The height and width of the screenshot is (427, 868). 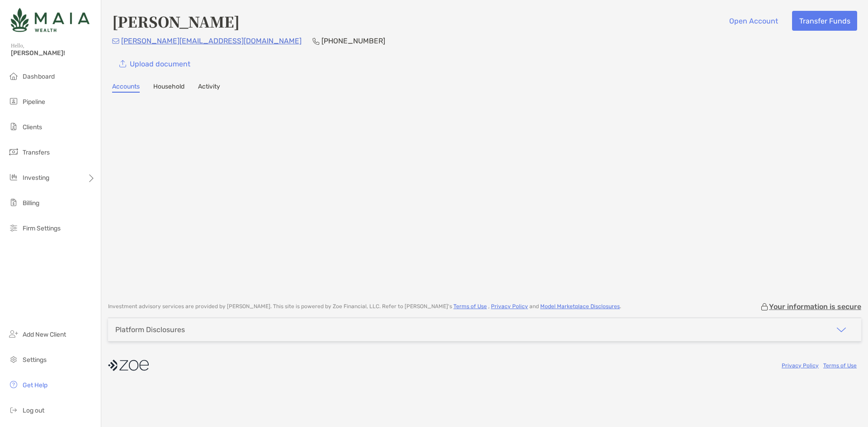 I want to click on span: Billing, so click(x=30, y=203).